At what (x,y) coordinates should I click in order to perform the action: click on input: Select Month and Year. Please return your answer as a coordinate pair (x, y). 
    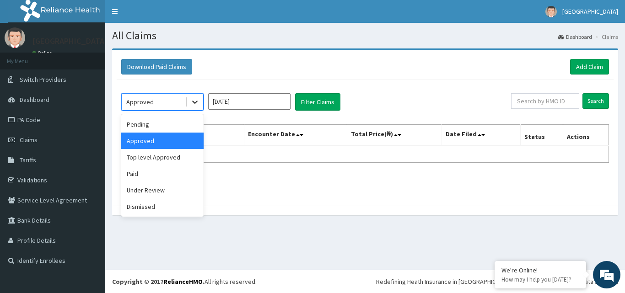
    Looking at the image, I should click on (249, 102).